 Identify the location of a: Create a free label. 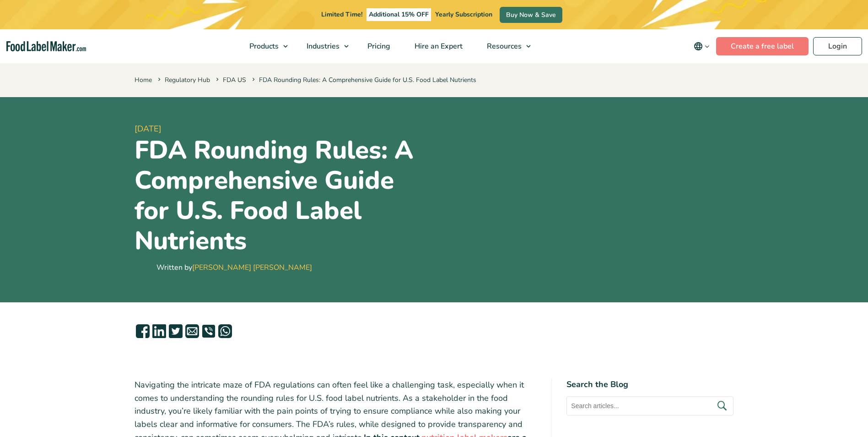
(762, 46).